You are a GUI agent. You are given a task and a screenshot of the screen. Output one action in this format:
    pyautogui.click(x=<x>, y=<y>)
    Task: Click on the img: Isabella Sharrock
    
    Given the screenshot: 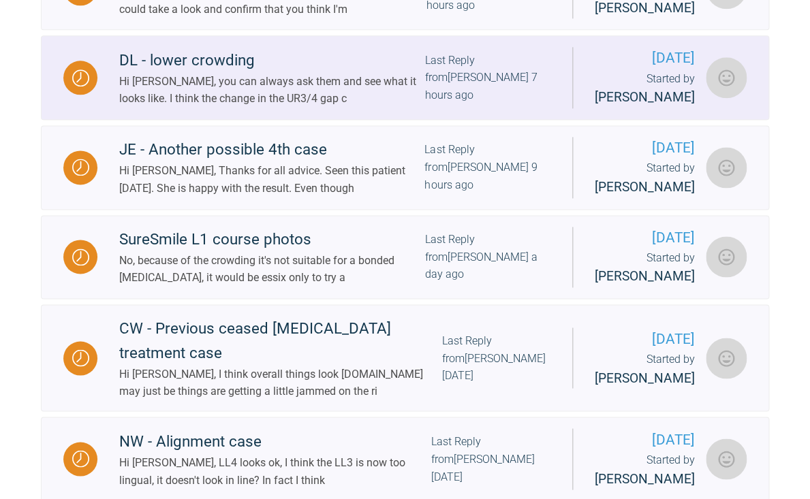 What is the action you would take?
    pyautogui.click(x=726, y=257)
    